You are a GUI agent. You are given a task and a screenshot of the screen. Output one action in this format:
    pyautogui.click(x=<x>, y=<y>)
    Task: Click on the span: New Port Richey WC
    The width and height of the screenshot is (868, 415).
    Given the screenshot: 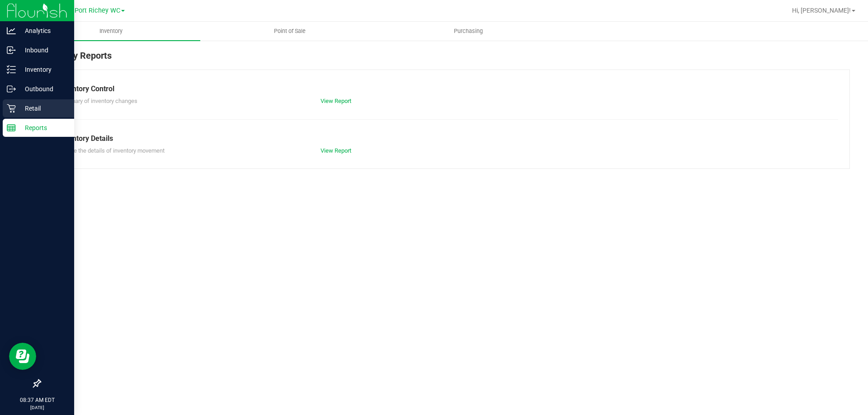 What is the action you would take?
    pyautogui.click(x=90, y=10)
    